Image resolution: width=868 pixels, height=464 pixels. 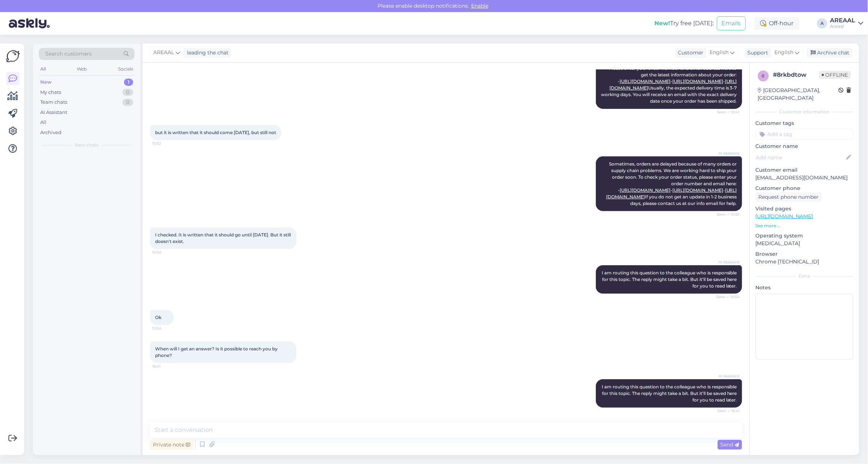 What do you see at coordinates (13, 56) in the screenshot?
I see `img: Askly Logo` at bounding box center [13, 56].